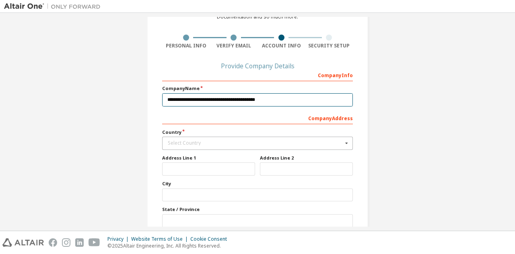 The width and height of the screenshot is (515, 254). I want to click on label: Address Line 1, so click(208, 158).